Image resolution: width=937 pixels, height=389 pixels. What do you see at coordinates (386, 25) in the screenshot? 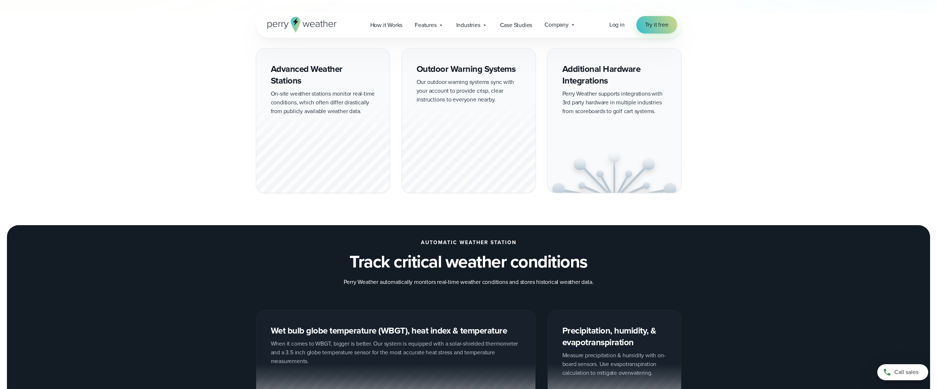
I see `a: How it Works` at bounding box center [386, 25].